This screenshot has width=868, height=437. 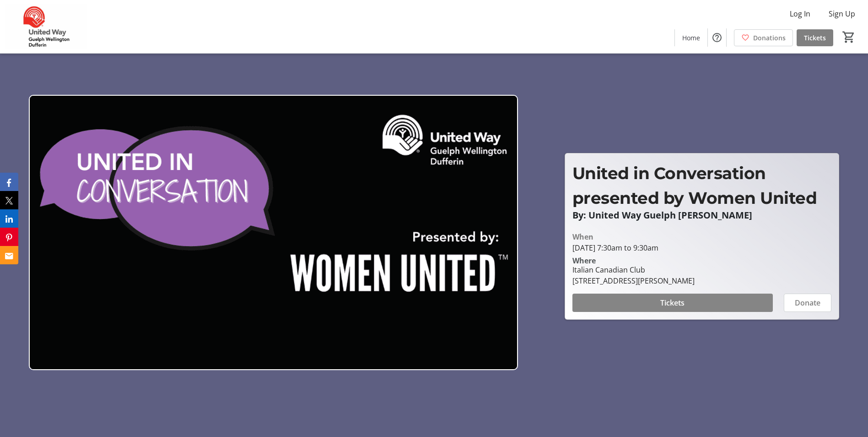 I want to click on button: Cart, so click(x=849, y=37).